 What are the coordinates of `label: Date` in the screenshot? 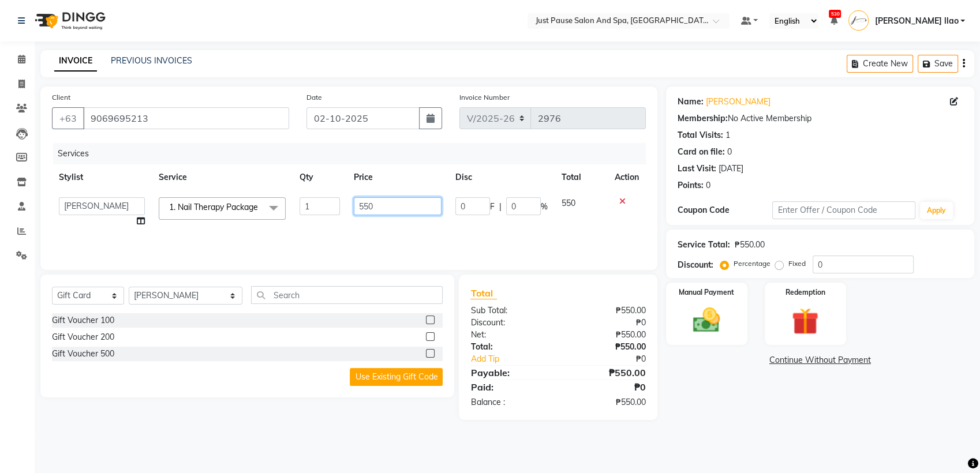 It's located at (314, 97).